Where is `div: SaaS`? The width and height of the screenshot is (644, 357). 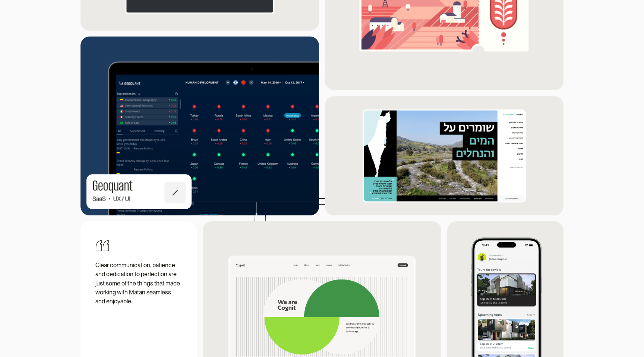
div: SaaS is located at coordinates (99, 198).